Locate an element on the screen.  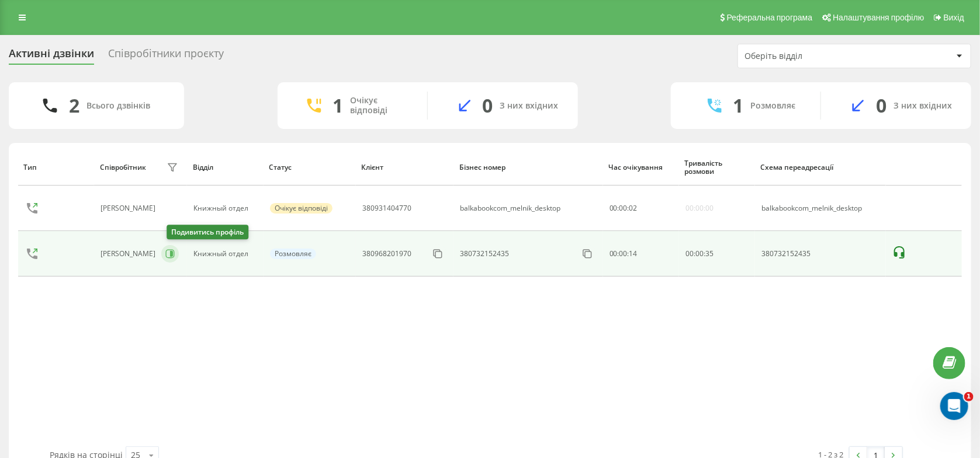
div: Схема переадресації is located at coordinates (820, 168).